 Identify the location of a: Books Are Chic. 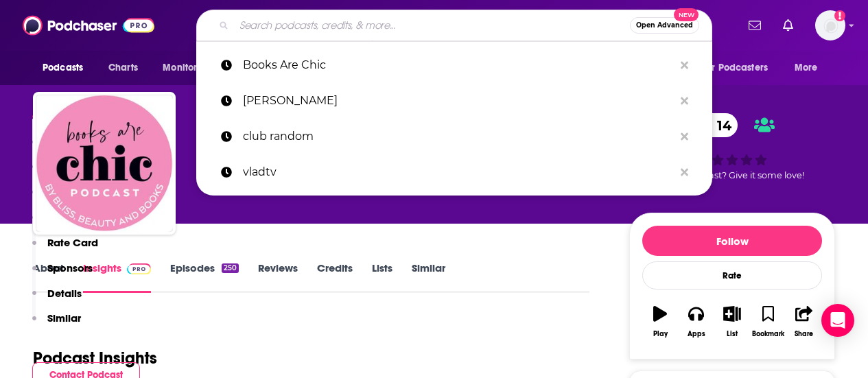
(454, 65).